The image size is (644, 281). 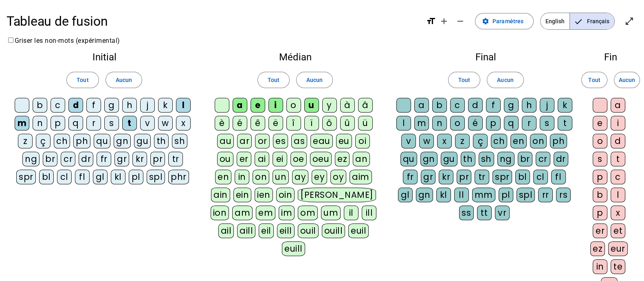 I want to click on div: et, so click(x=618, y=231).